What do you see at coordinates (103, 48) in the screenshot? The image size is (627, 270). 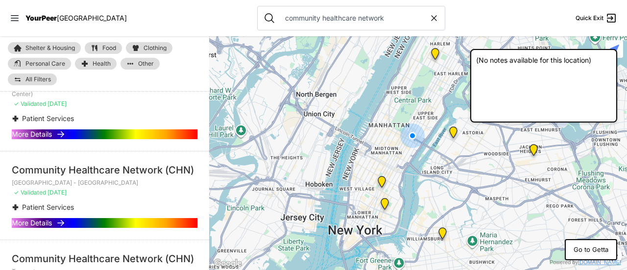 I see `a: Food` at bounding box center [103, 48].